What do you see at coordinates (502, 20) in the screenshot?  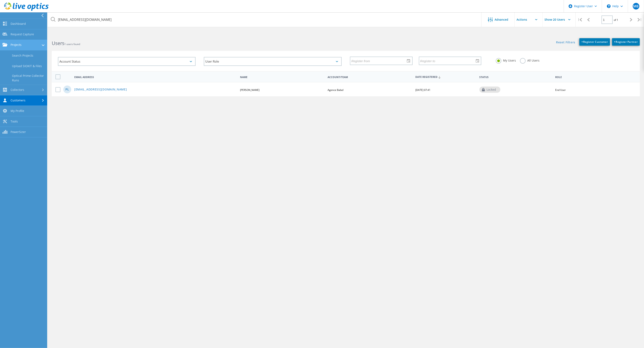 I see `span: Advanced` at bounding box center [502, 20].